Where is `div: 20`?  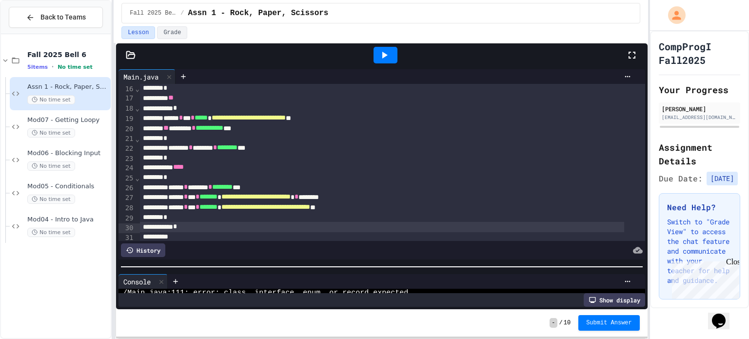
div: 20 is located at coordinates (126, 129).